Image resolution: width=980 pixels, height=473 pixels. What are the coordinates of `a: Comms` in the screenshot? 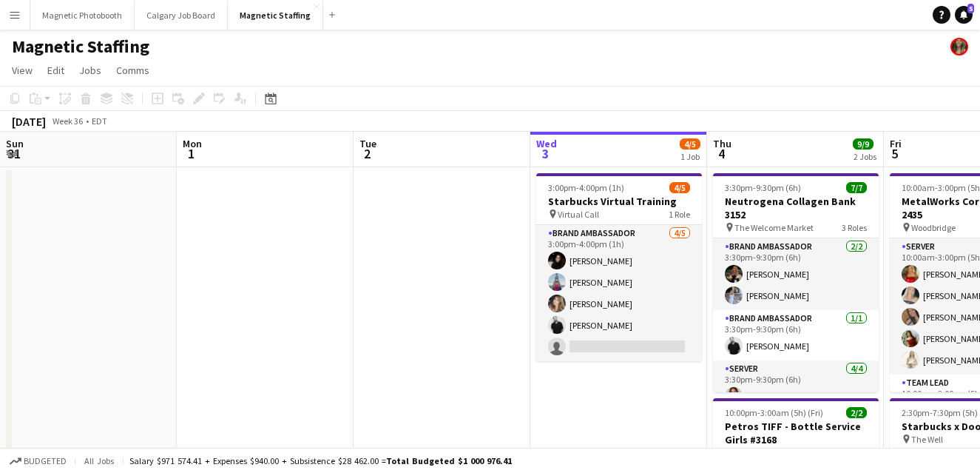 It's located at (132, 71).